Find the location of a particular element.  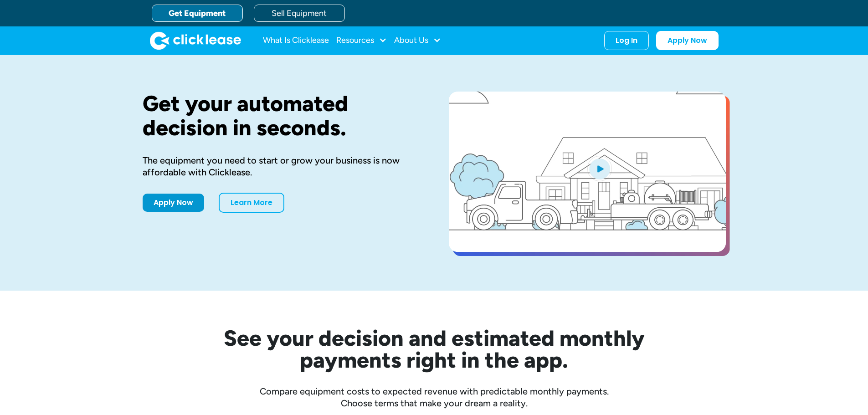

img: Clicklease logo is located at coordinates (195, 40).